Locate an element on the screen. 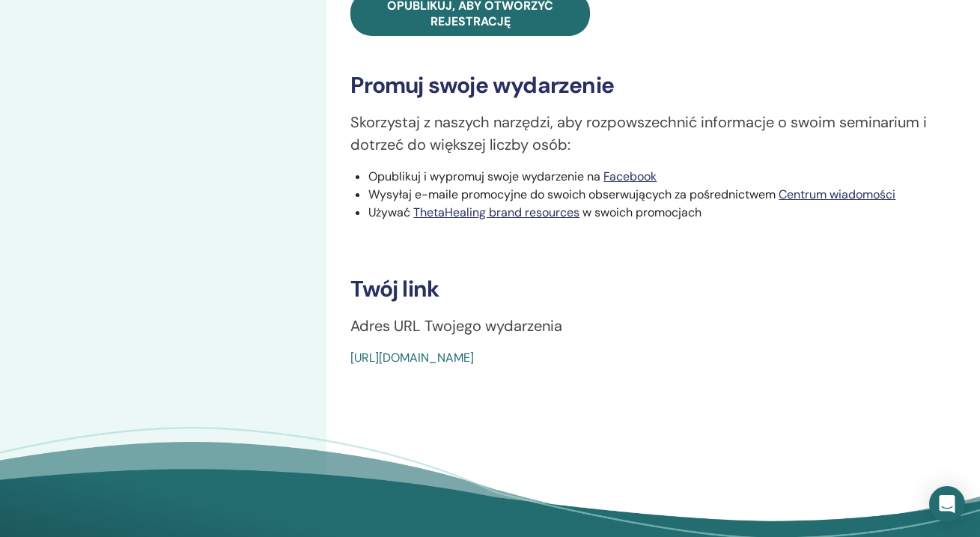  h3: Promuj swoje wydarzenie is located at coordinates (653, 85).